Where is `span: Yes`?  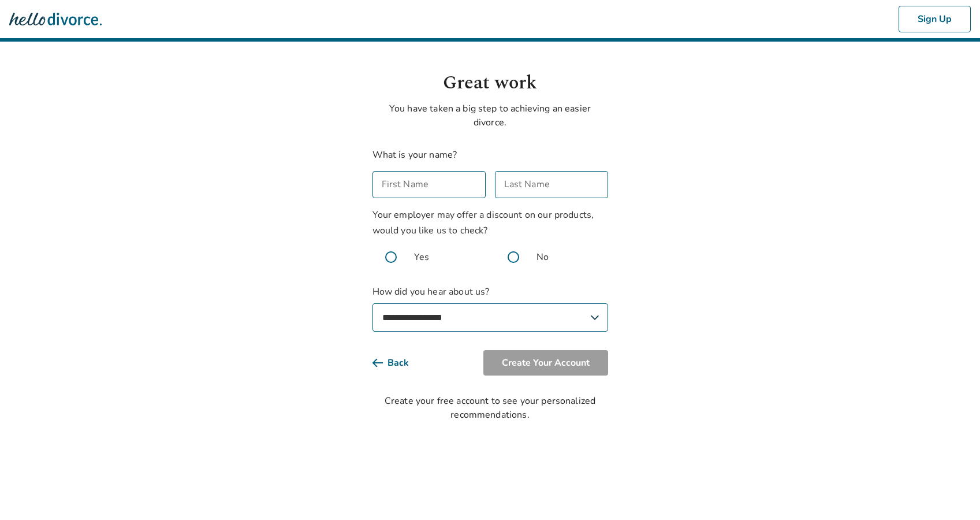 span: Yes is located at coordinates (422, 257).